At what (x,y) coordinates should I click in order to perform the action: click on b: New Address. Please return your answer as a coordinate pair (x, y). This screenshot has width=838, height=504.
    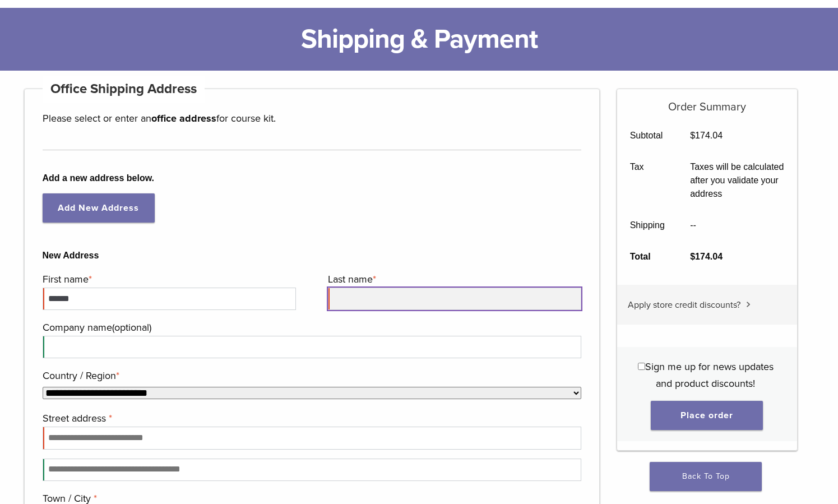
    Looking at the image, I should click on (312, 256).